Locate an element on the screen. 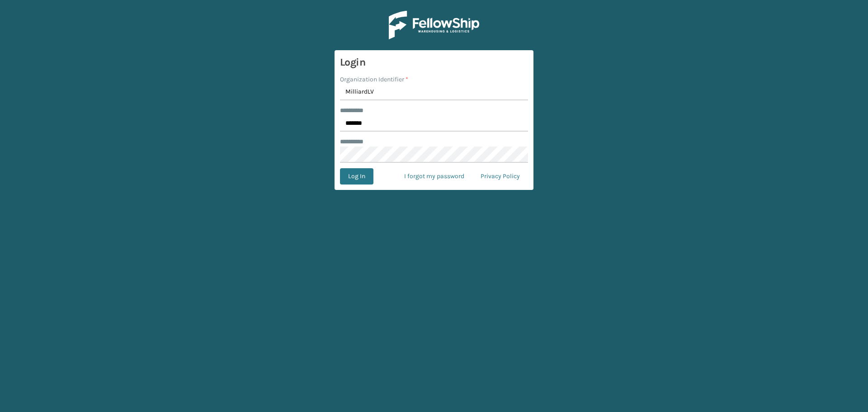 This screenshot has width=868, height=412. button: Log In is located at coordinates (357, 176).